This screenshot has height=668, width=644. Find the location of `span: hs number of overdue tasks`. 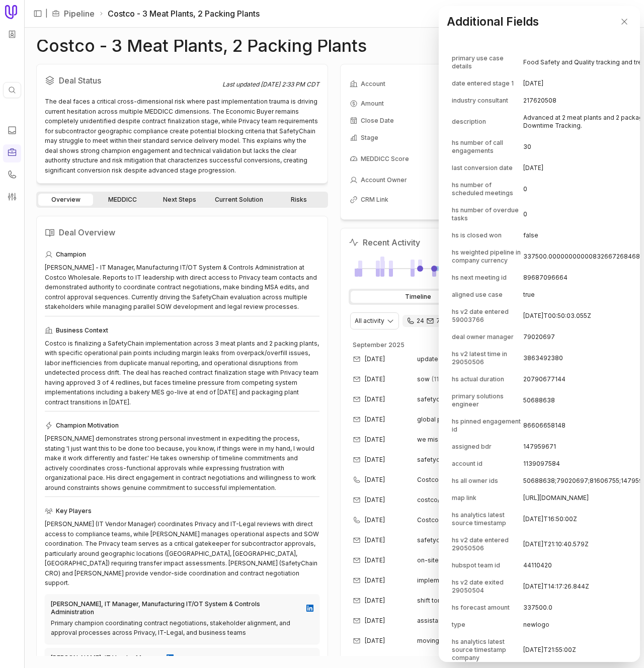

span: hs number of overdue tasks is located at coordinates (487, 214).